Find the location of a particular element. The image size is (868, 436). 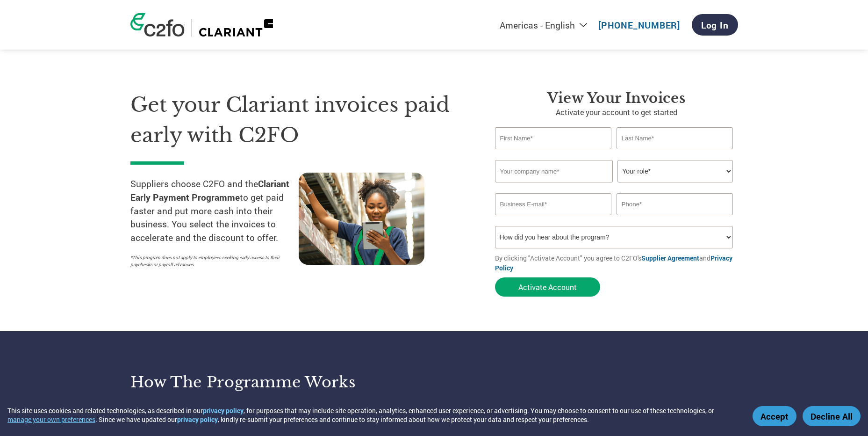

button: Activate Account is located at coordinates (548, 287).